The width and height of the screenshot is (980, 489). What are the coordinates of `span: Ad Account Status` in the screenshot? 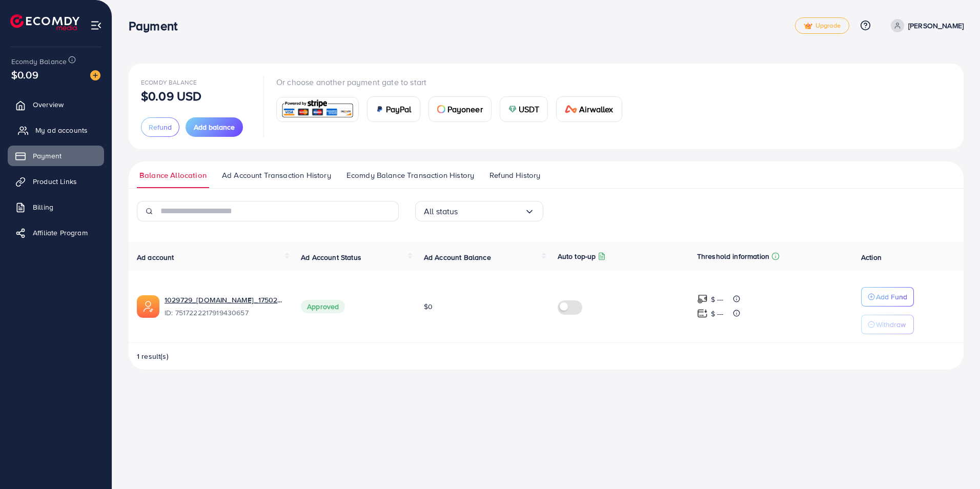 It's located at (331, 257).